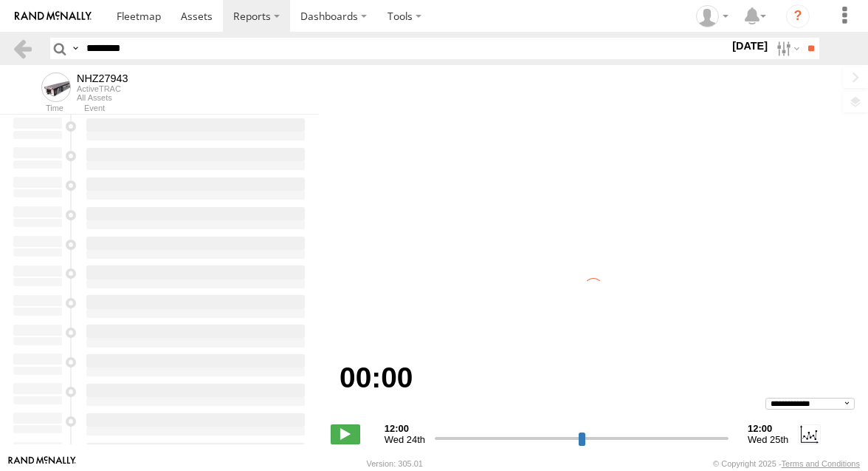 This screenshot has height=471, width=868. What do you see at coordinates (713, 16) in the screenshot?
I see `div: Zulema McIntosch` at bounding box center [713, 16].